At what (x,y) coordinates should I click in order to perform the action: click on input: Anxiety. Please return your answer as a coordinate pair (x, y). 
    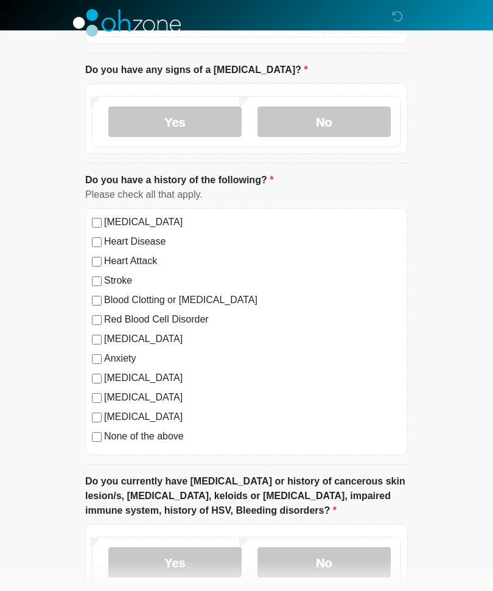
    Looking at the image, I should click on (97, 359).